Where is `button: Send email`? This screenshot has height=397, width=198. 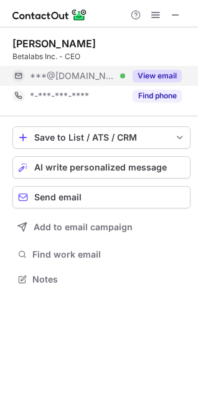
button: Send email is located at coordinates (101, 197).